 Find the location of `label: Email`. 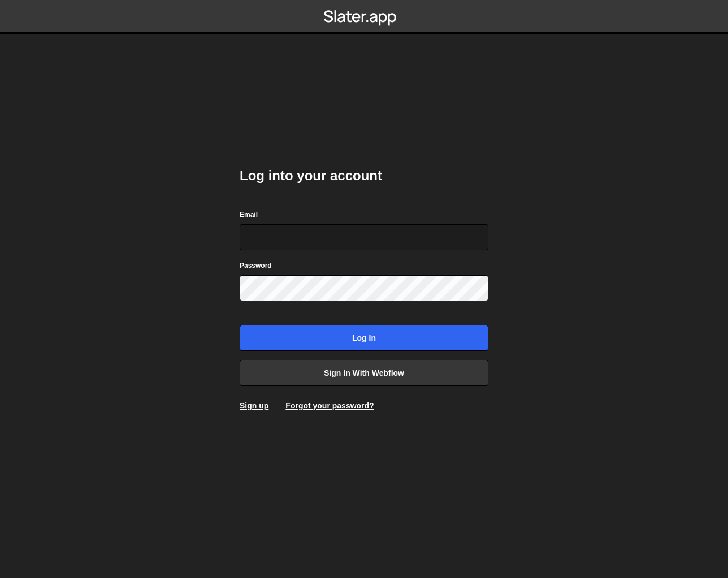

label: Email is located at coordinates (249, 215).